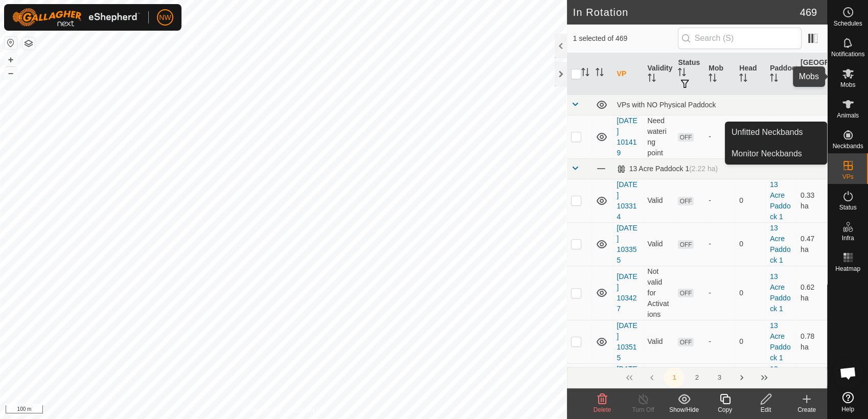  I want to click on th: Head, so click(750, 74).